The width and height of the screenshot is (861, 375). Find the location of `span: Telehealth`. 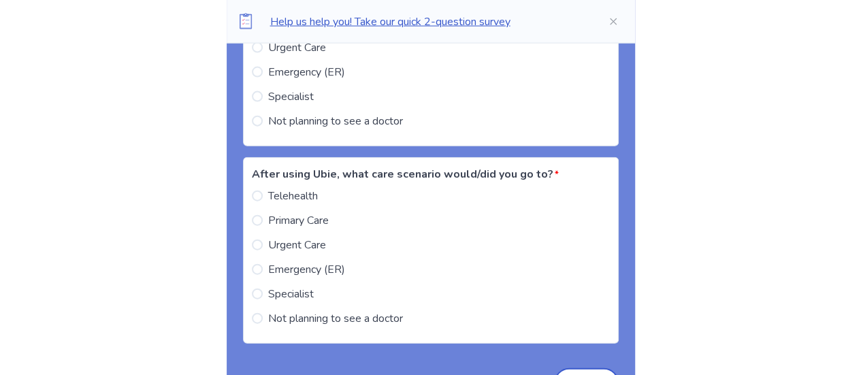

span: Telehealth is located at coordinates (293, 196).